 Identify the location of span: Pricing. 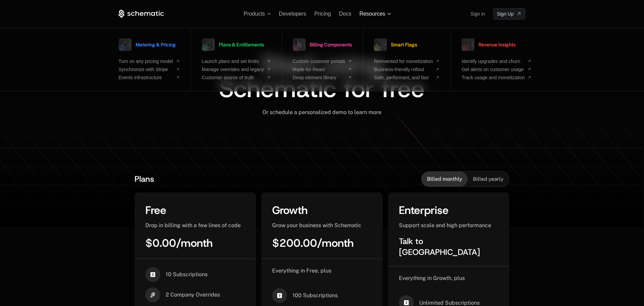
(322, 13).